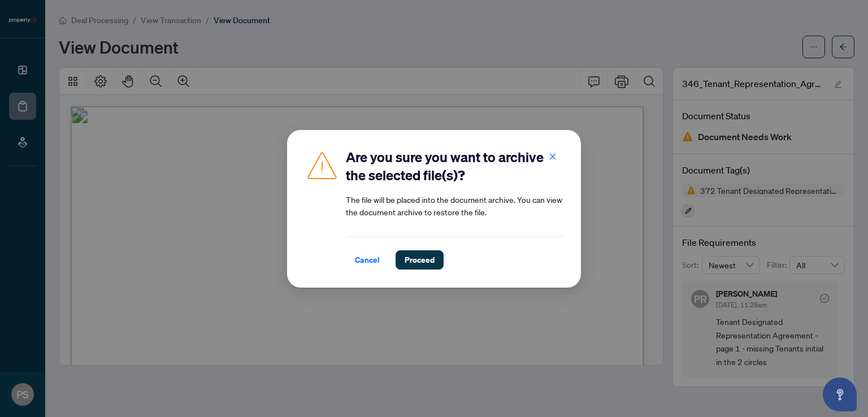 This screenshot has height=417, width=868. Describe the element at coordinates (840, 394) in the screenshot. I see `button: Open asap` at that location.